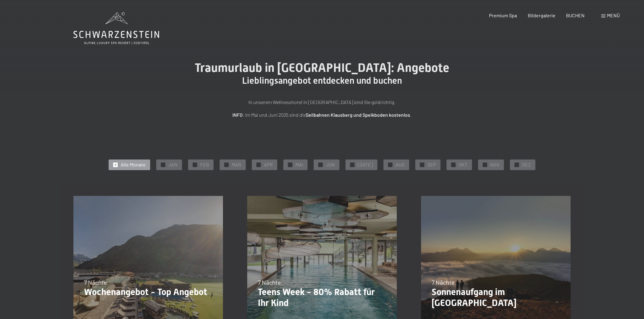  What do you see at coordinates (268, 165) in the screenshot?
I see `span: APR` at bounding box center [268, 165].